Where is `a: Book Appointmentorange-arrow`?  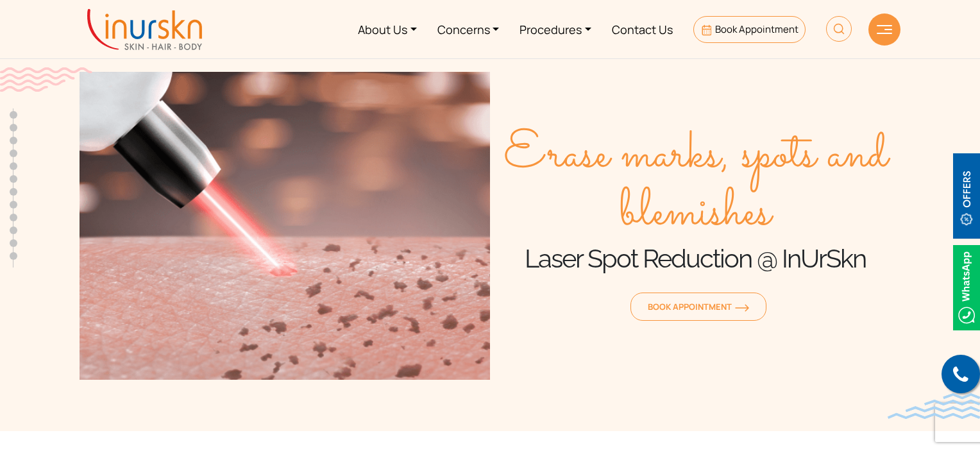 a: Book Appointmentorange-arrow is located at coordinates (699, 306).